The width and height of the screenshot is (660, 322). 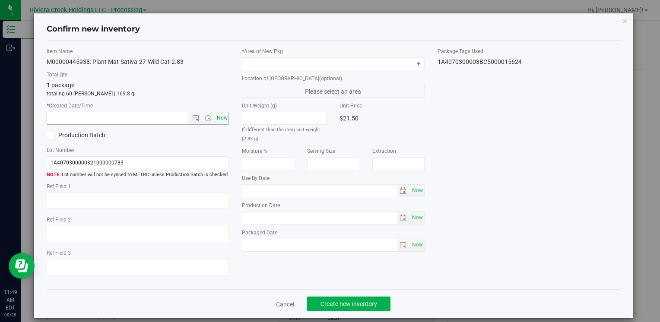 I want to click on label: Ref Field 3, so click(x=138, y=253).